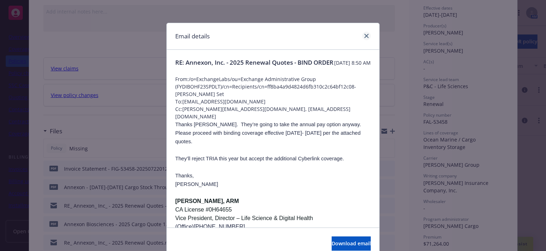 The height and width of the screenshot is (251, 546). Describe the element at coordinates (244, 218) in the screenshot. I see `span: Vice President, Director – Life Science & Digital Health` at that location.